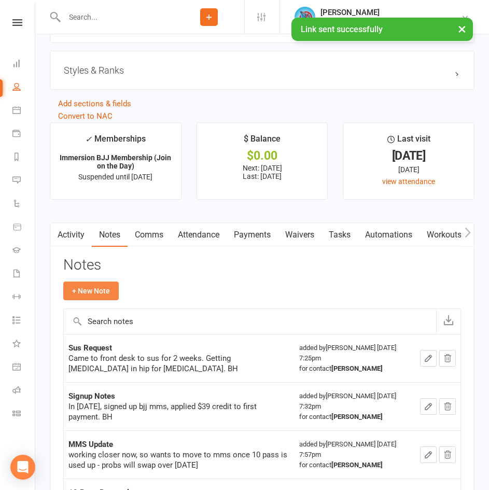  What do you see at coordinates (250, 322) in the screenshot?
I see `input: Search notes` at bounding box center [250, 322].